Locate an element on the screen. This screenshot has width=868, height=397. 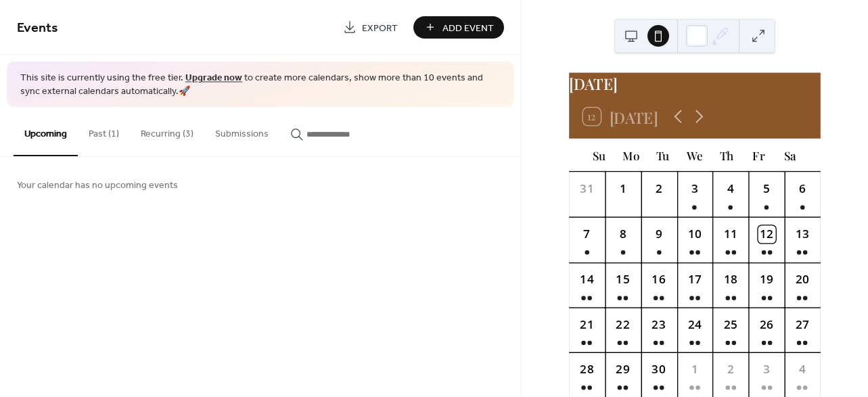
div: 12 is located at coordinates (767, 235).